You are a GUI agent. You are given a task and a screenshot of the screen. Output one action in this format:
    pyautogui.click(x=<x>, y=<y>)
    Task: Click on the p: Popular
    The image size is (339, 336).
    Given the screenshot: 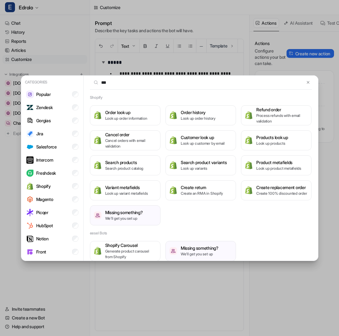 What is the action you would take?
    pyautogui.click(x=43, y=94)
    